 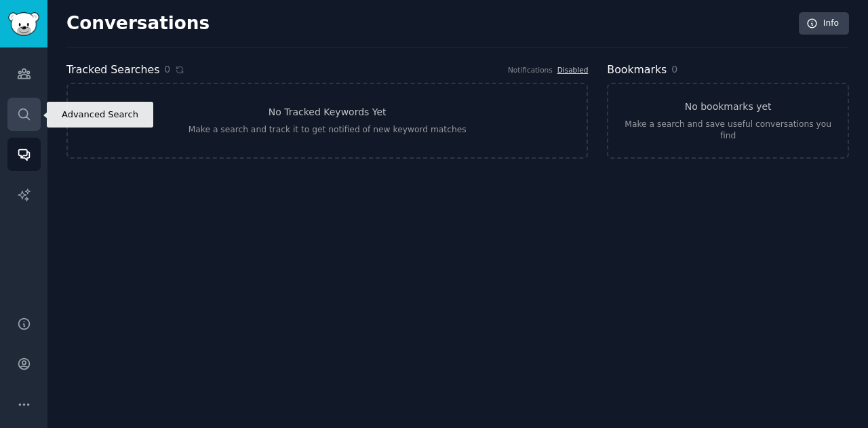 What do you see at coordinates (24, 24) in the screenshot?
I see `img: GummySearch logo` at bounding box center [24, 24].